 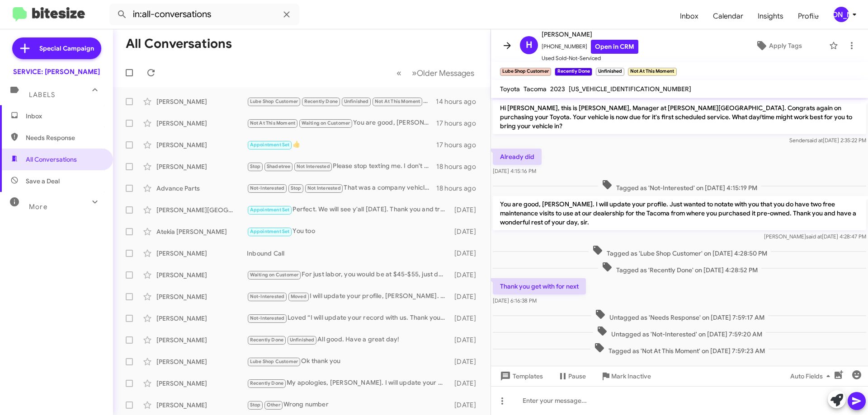 What do you see at coordinates (348, 254) in the screenshot?
I see `div: Inbound Call` at bounding box center [348, 254].